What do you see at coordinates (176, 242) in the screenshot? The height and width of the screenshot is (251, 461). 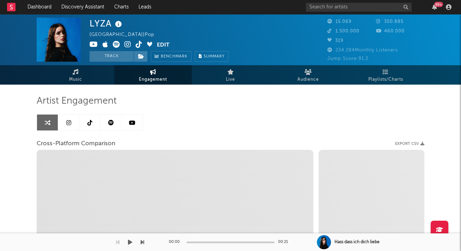 I see `div: 00:00` at bounding box center [176, 242].